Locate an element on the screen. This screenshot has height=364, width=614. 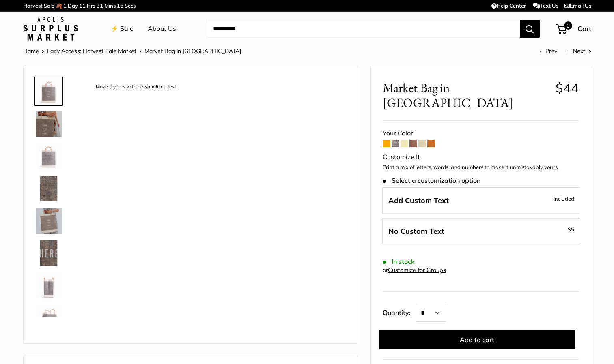
span: Hrs is located at coordinates (91, 5).